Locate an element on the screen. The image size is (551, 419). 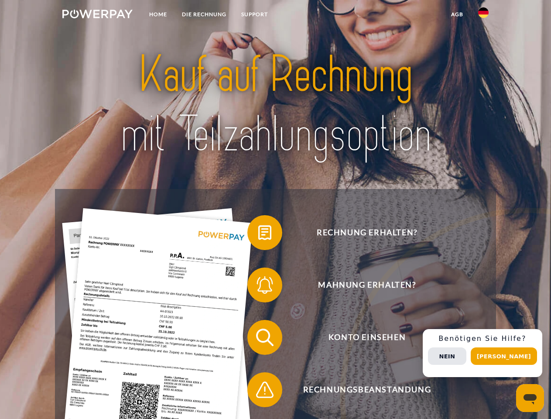
a: Konto einsehen is located at coordinates (361, 338).